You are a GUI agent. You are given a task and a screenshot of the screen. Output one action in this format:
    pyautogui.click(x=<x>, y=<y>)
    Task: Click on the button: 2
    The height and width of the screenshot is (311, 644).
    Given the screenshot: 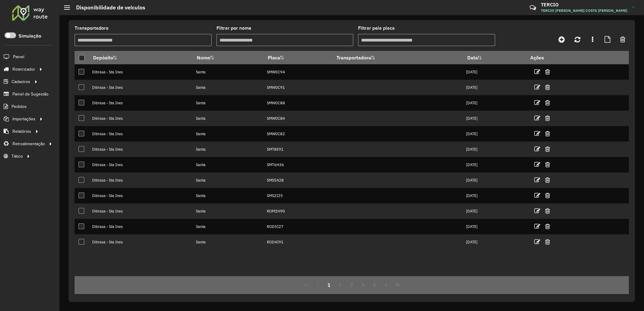 What is the action you would take?
    pyautogui.click(x=340, y=285)
    